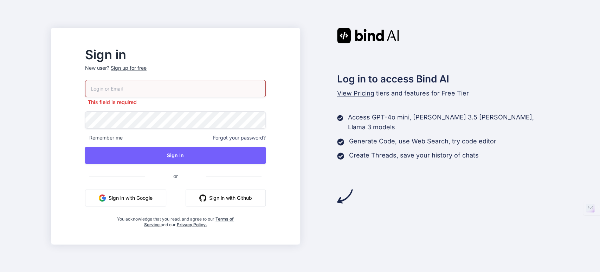 Image resolution: width=600 pixels, height=272 pixels. What do you see at coordinates (414, 155) in the screenshot?
I see `p: Create Threads, save your history of chats` at bounding box center [414, 155].